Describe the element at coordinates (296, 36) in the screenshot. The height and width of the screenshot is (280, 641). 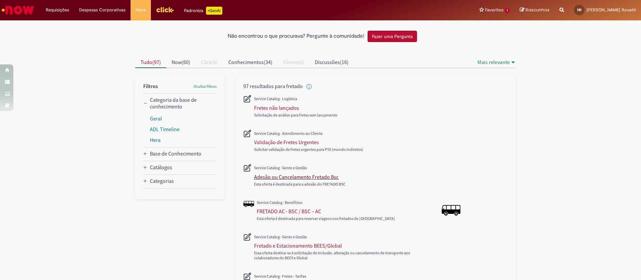
I see `h2: Não encontrou o que procurava? Pergunte à comunidade!` at that location.